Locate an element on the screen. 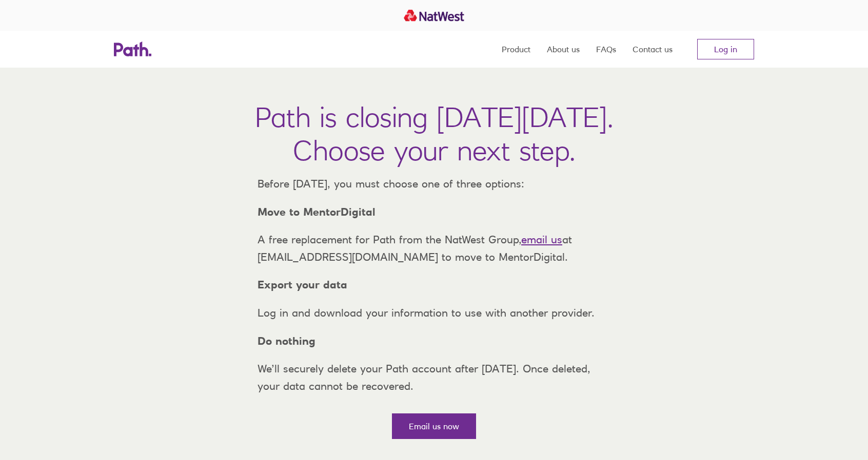 The image size is (868, 460). strong: Move to MentorDigital is located at coordinates (317, 212).